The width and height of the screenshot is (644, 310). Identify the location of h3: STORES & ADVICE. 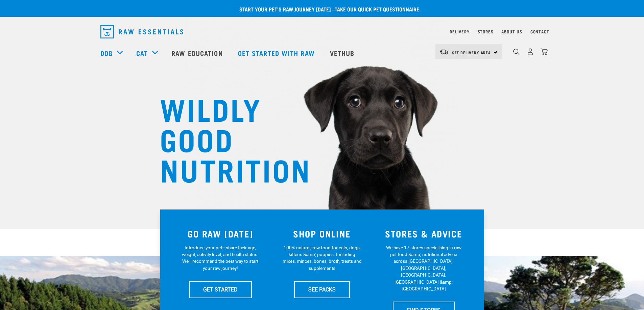
(423, 234).